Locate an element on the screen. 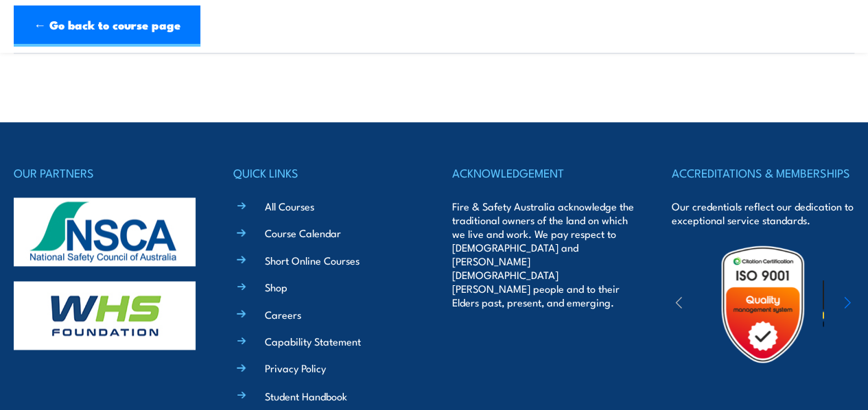 The height and width of the screenshot is (410, 868). a: Short Online Courses is located at coordinates (313, 260).